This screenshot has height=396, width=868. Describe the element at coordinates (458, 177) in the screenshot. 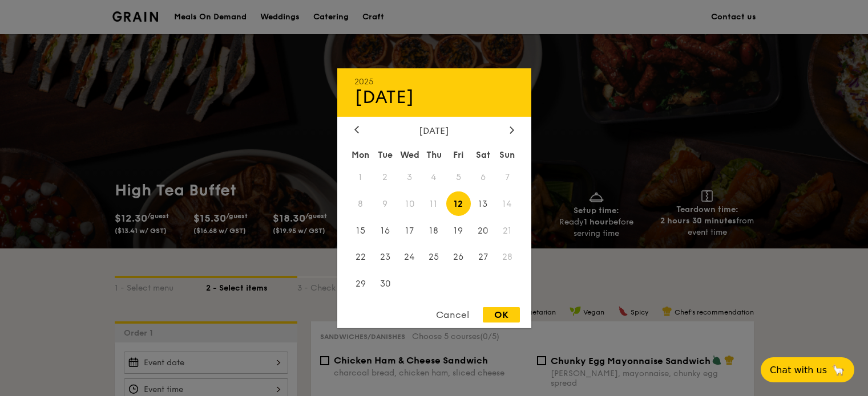

I see `span: 5` at that location.